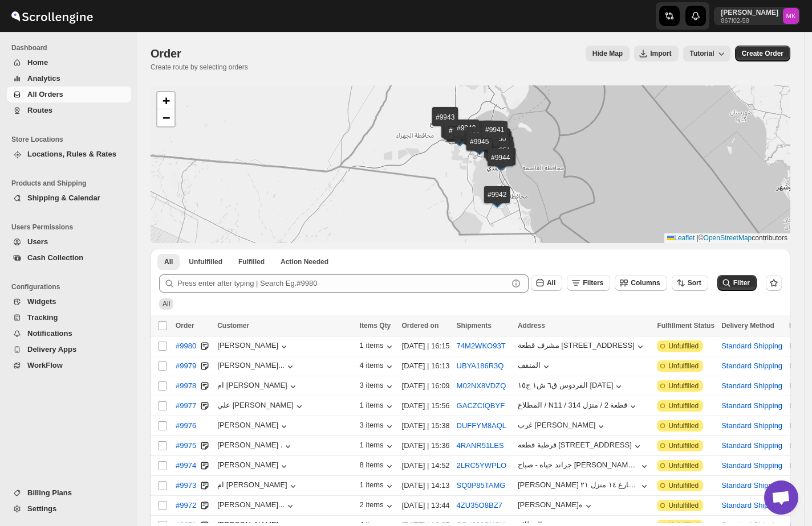 Image resolution: width=812 pixels, height=526 pixels. I want to click on span: Delivery Method, so click(748, 325).